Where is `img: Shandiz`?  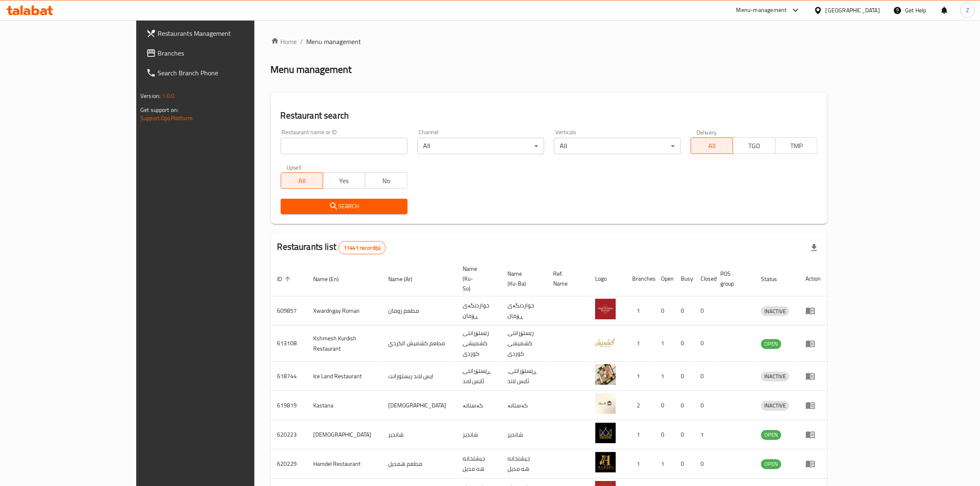 img: Shandiz is located at coordinates (605, 433).